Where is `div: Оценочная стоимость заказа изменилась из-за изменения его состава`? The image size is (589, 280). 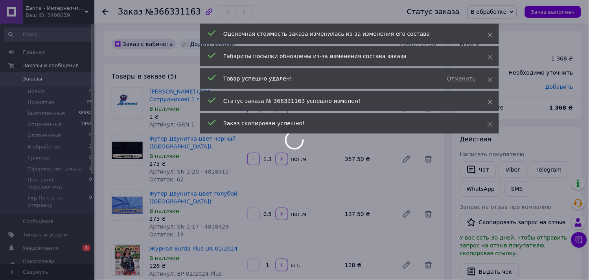 div: Оценочная стоимость заказа изменилась из-за изменения его состава is located at coordinates (345, 34).